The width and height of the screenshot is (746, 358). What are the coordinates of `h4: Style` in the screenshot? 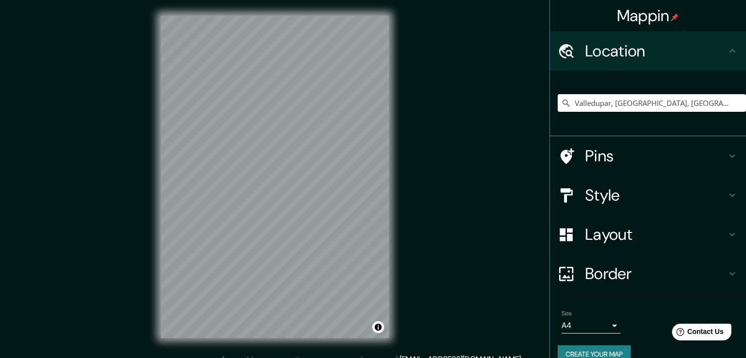 It's located at (656, 195).